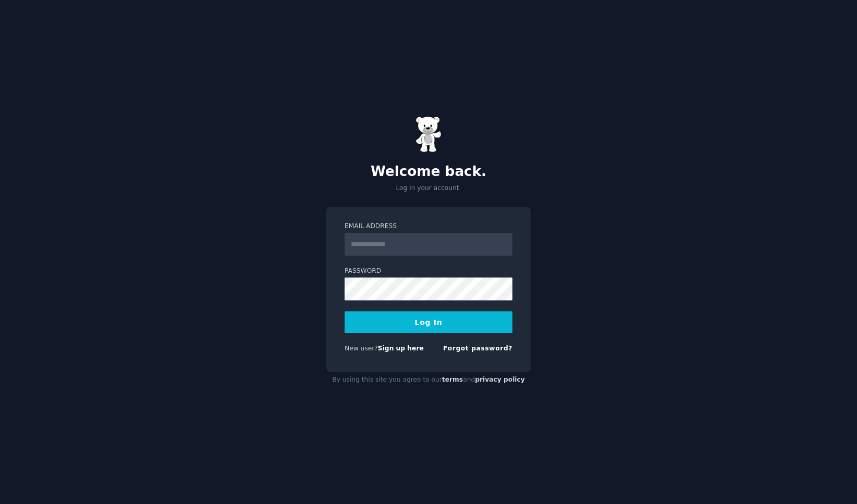  What do you see at coordinates (428, 189) in the screenshot?
I see `p: Log in your account.` at bounding box center [428, 189].